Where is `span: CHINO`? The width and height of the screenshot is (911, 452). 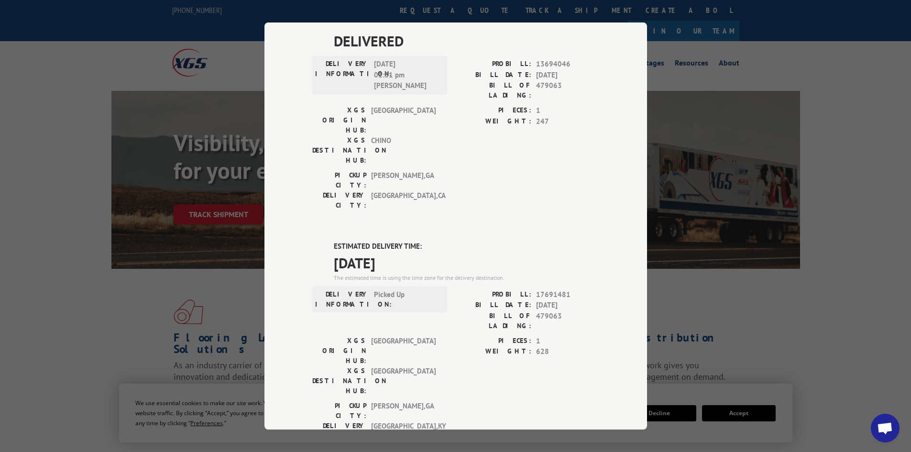 span: CHINO is located at coordinates (403, 150).